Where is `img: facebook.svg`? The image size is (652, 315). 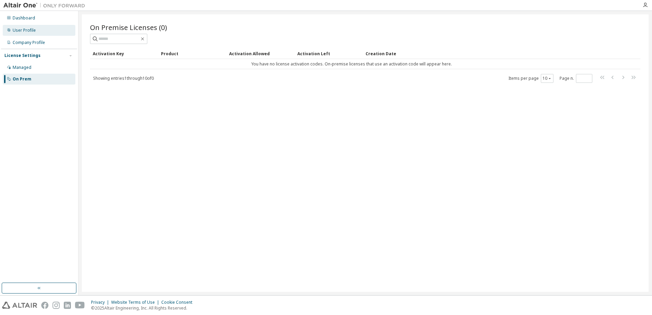
img: facebook.svg is located at coordinates (45, 305).